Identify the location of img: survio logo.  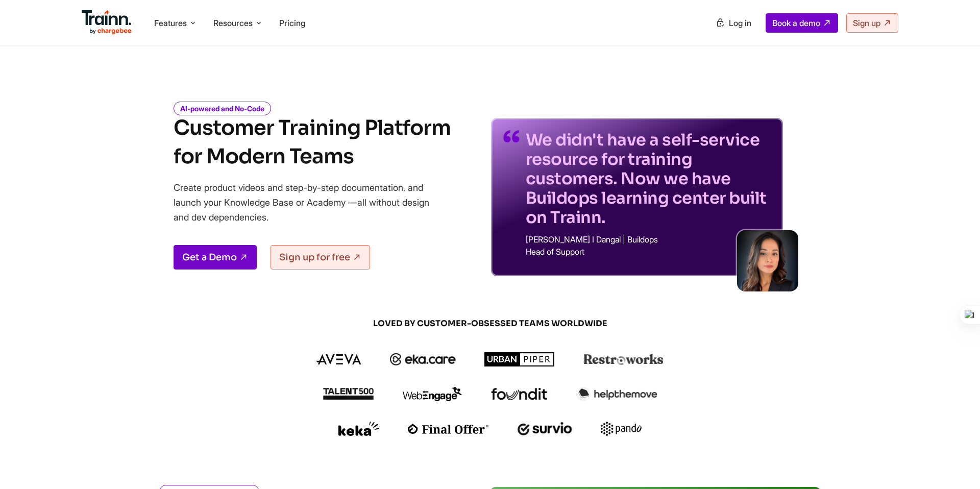
(544, 428).